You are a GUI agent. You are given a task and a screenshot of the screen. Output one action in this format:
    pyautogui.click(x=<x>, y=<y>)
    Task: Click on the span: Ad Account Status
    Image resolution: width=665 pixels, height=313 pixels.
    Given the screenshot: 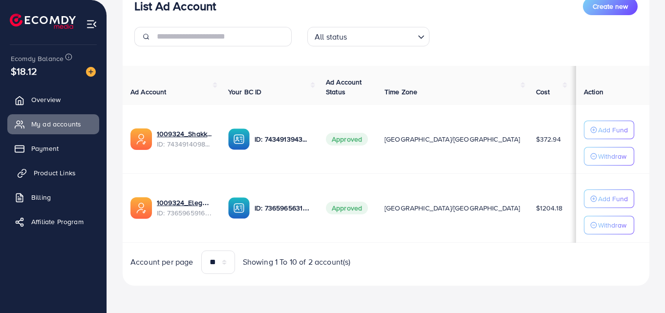 What is the action you would take?
    pyautogui.click(x=344, y=87)
    